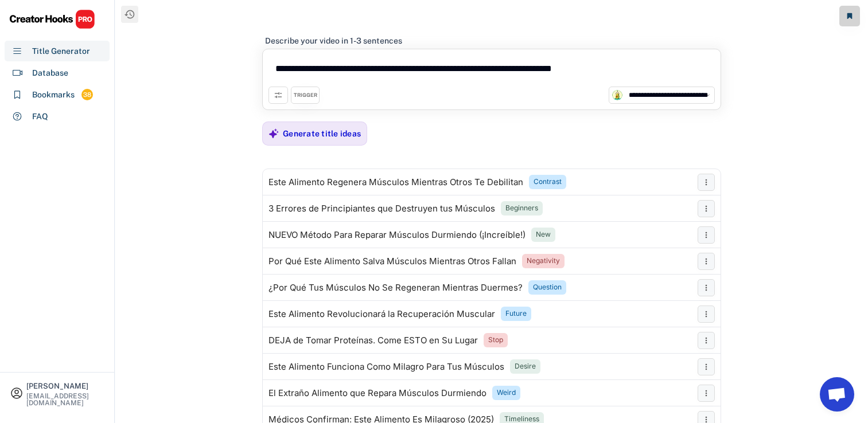 Image resolution: width=868 pixels, height=423 pixels. Describe the element at coordinates (496, 340) in the screenshot. I see `div: Stop` at that location.